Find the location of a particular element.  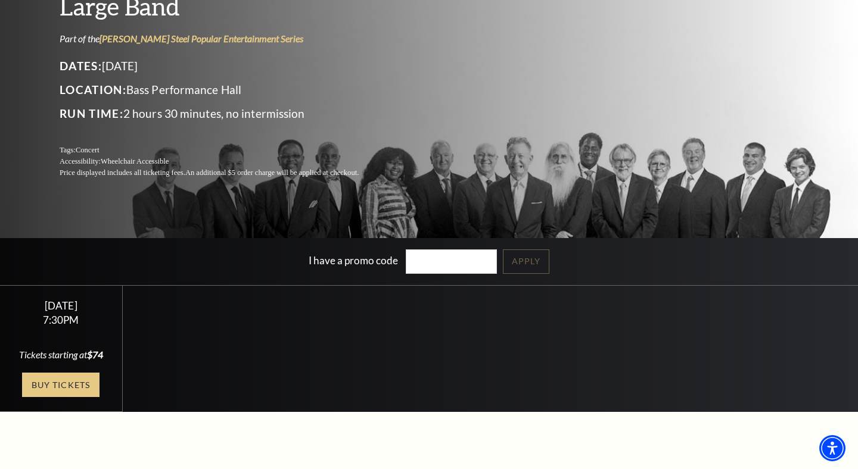

div: Tickets starting at is located at coordinates (61, 355).